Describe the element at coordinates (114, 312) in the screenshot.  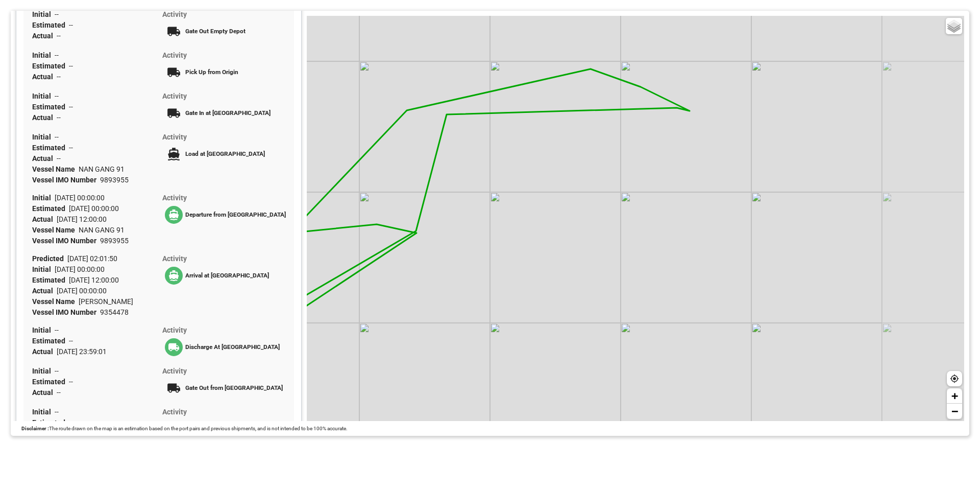
I see `span: 9354478` at that location.